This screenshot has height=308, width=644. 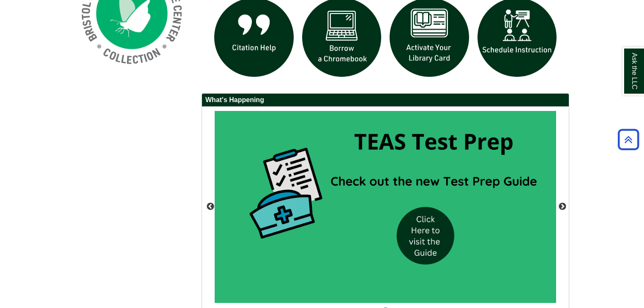 What do you see at coordinates (385, 100) in the screenshot?
I see `h2: What's Happening` at bounding box center [385, 100].